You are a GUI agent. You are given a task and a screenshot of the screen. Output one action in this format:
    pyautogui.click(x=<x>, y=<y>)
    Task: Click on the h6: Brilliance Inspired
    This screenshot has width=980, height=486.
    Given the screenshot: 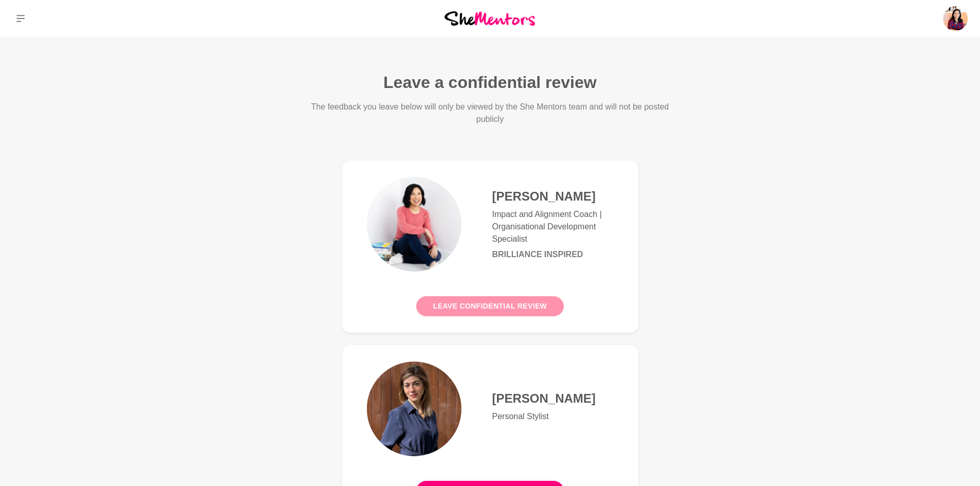 What is the action you would take?
    pyautogui.click(x=553, y=255)
    